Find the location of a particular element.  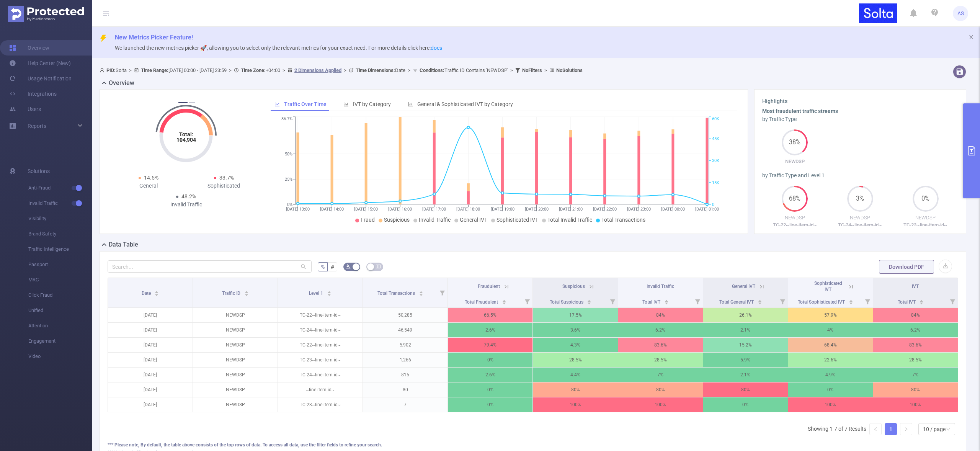

tspan: Total: is located at coordinates (186, 134).